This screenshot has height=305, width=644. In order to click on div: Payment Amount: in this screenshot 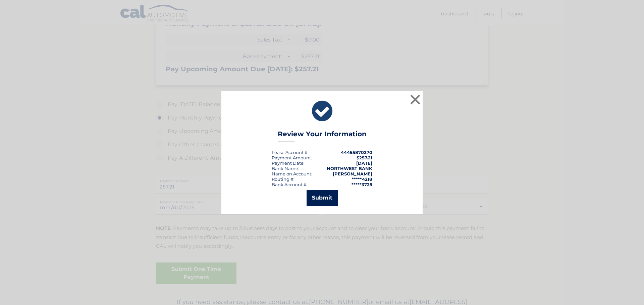, I will do `click(292, 158)`.